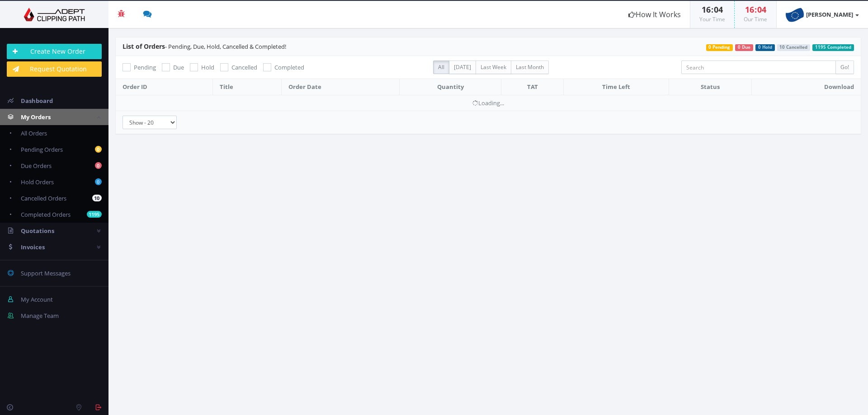  What do you see at coordinates (450, 87) in the screenshot?
I see `span: Quantity` at bounding box center [450, 87].